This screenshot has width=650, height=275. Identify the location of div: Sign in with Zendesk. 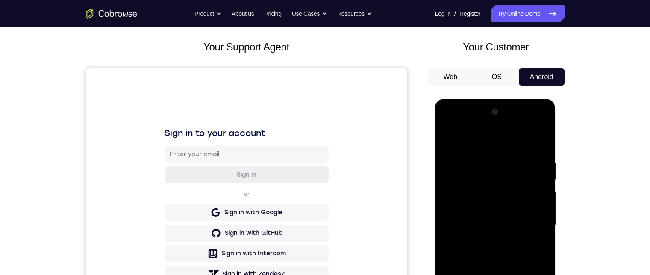
(167, 205).